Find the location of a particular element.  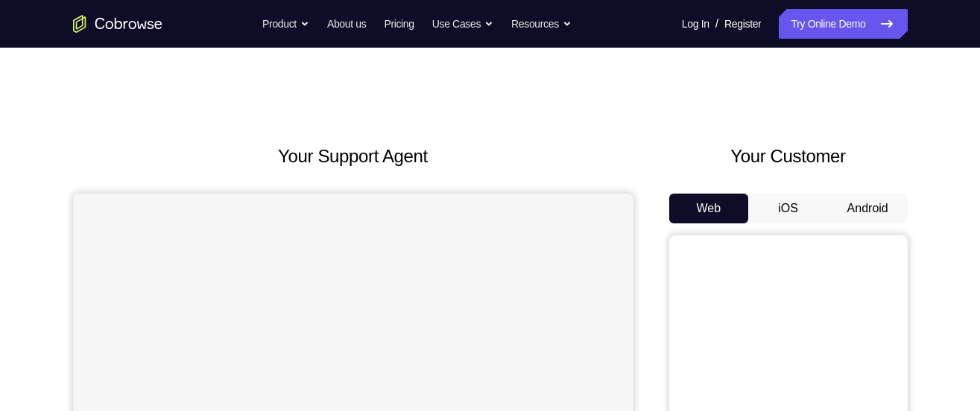

a: About us is located at coordinates (347, 24).